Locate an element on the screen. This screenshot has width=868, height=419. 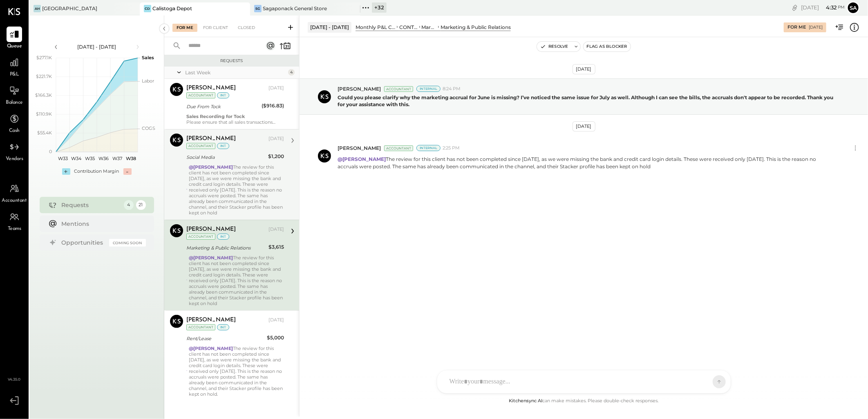
text: COGS is located at coordinates (148, 129).